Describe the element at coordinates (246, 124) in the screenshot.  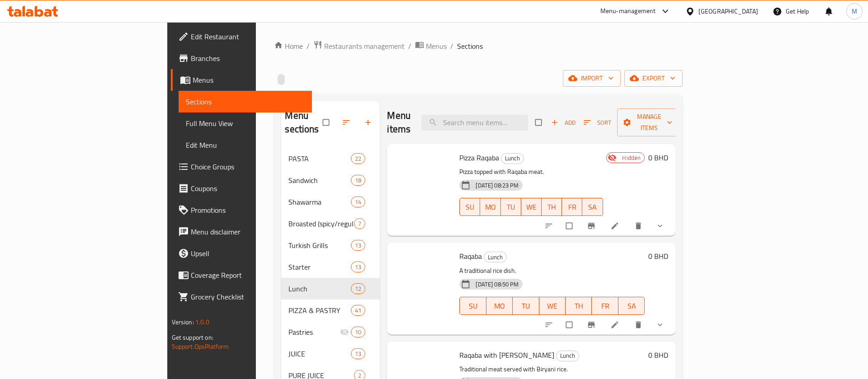
I see `span: Full Menu View` at that location.